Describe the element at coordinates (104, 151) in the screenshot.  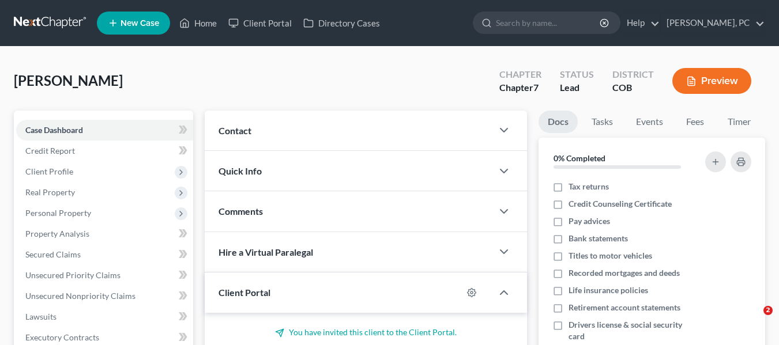
I see `a: Credit Report` at that location.